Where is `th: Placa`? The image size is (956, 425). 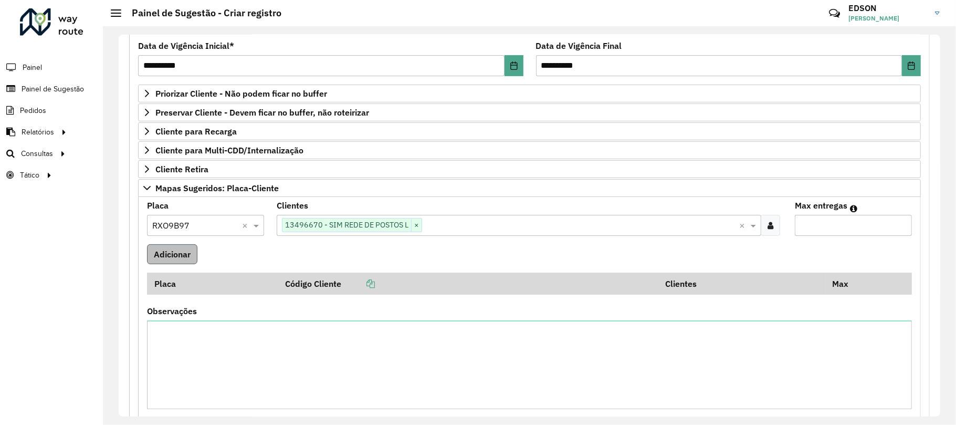
th: Placa is located at coordinates (213, 283).